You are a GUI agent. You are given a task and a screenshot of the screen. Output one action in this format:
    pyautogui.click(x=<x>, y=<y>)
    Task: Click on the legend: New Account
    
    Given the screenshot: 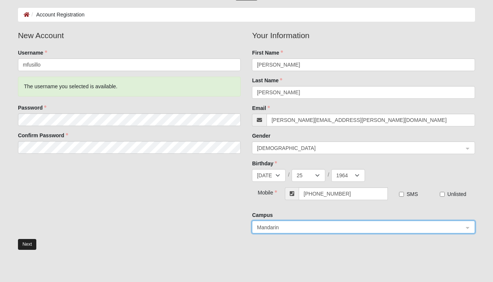 What is the action you would take?
    pyautogui.click(x=129, y=36)
    